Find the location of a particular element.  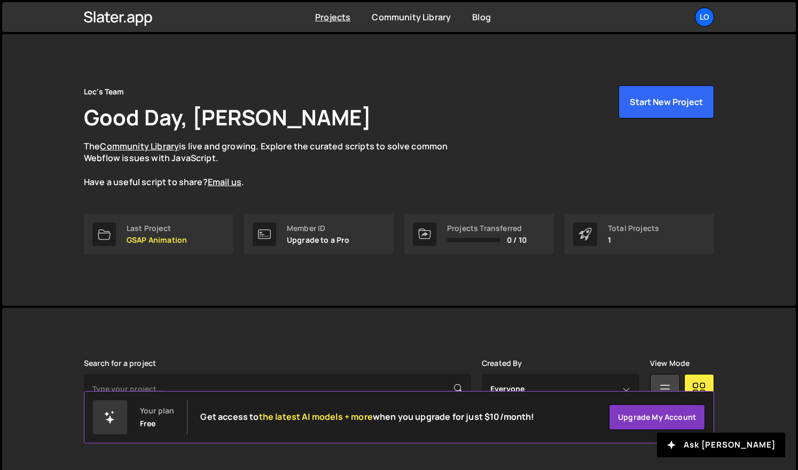

input: Type your project... is located at coordinates (277, 389).